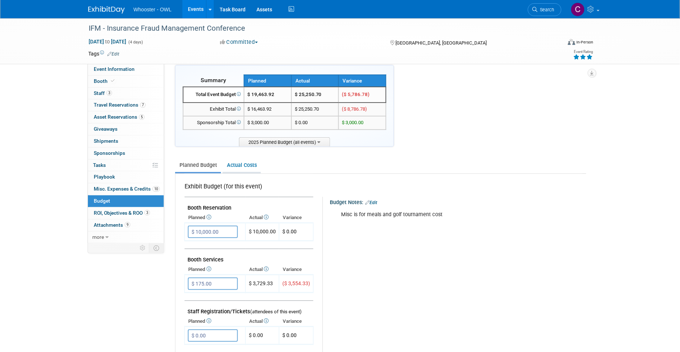 The image size is (680, 352). What do you see at coordinates (249, 308) in the screenshot?
I see `td: Staff Registration/Tickets` at bounding box center [249, 308].